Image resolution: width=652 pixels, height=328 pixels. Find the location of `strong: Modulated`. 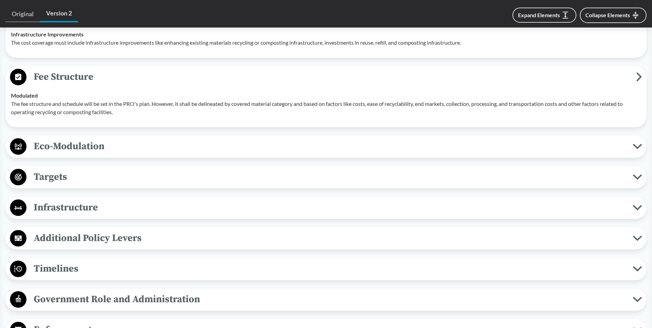

strong: Modulated is located at coordinates (24, 95).